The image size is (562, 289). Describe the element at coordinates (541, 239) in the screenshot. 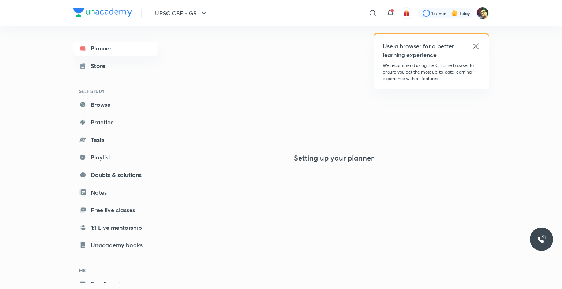

I see `img: ttu` at that location.